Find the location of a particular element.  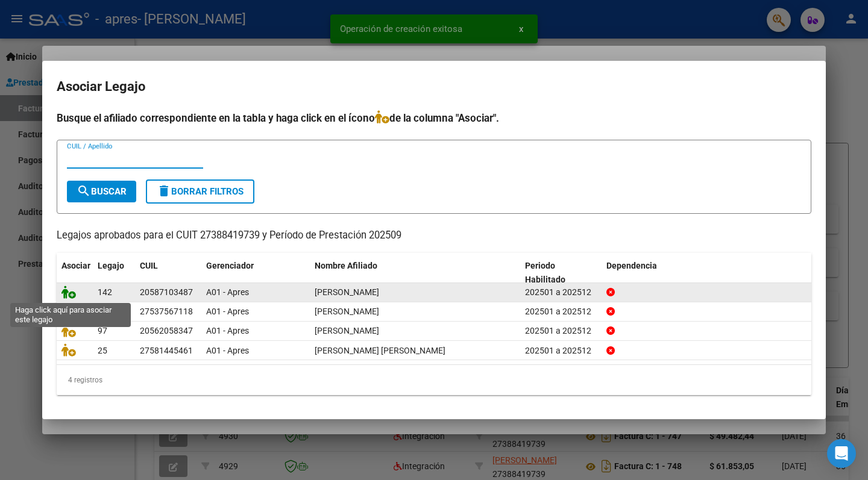

span: ROZAS AYALA ROMAN is located at coordinates (347, 292).